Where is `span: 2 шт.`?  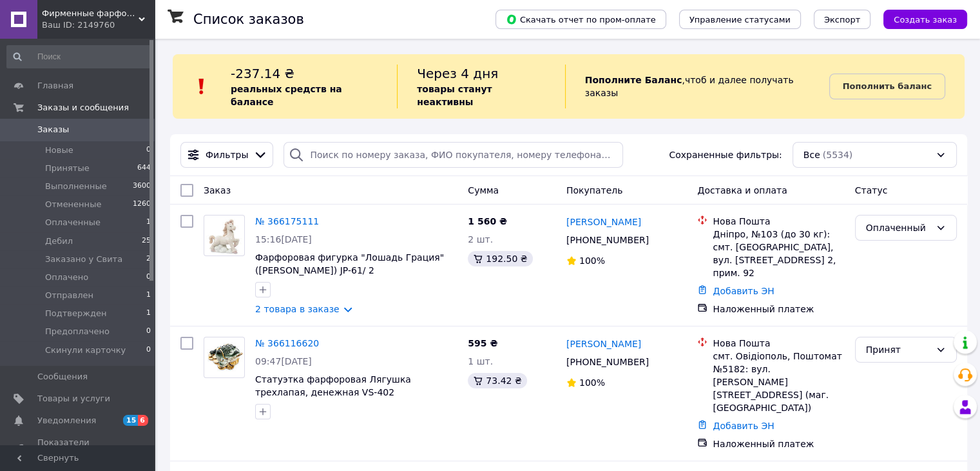
span: 2 шт. is located at coordinates (480, 239).